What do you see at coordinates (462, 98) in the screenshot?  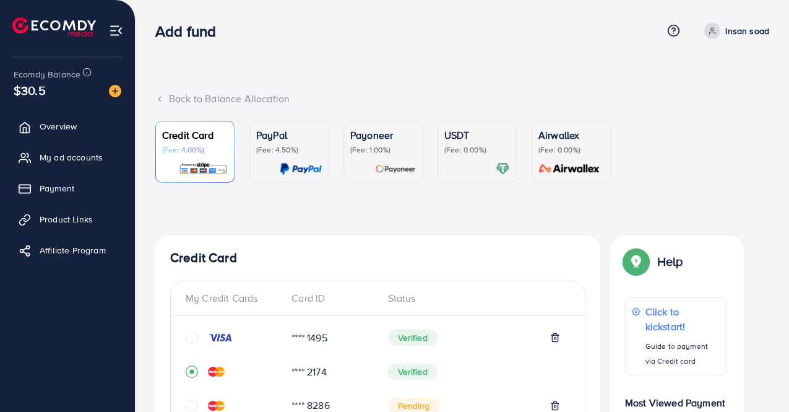 I see `div: Back to Balance Allocation` at bounding box center [462, 98].